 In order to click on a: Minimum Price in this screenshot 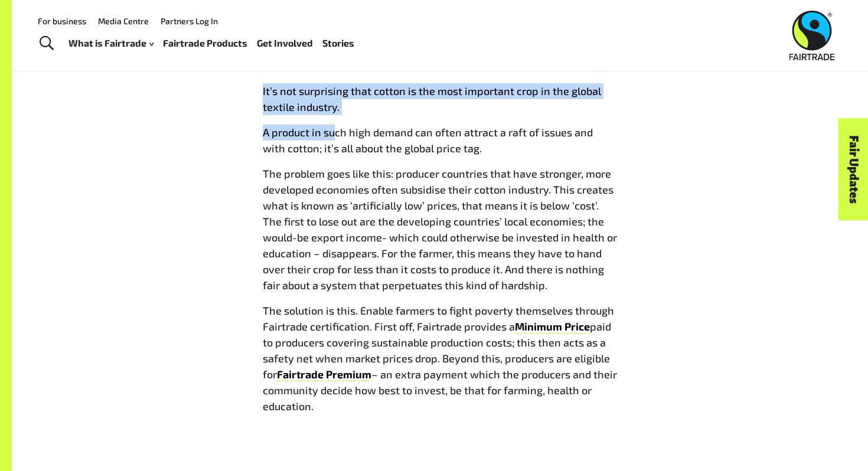, I will do `click(552, 326)`.